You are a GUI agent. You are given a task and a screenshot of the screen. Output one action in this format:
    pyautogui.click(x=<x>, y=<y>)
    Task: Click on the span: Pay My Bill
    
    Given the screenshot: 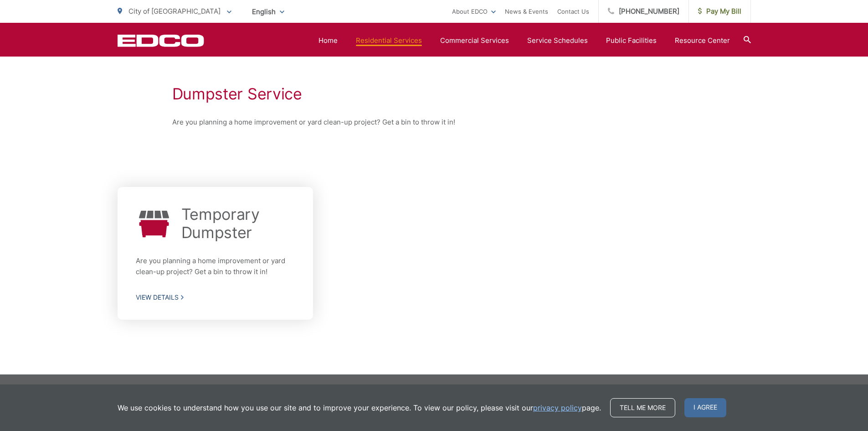 What is the action you would take?
    pyautogui.click(x=720, y=11)
    